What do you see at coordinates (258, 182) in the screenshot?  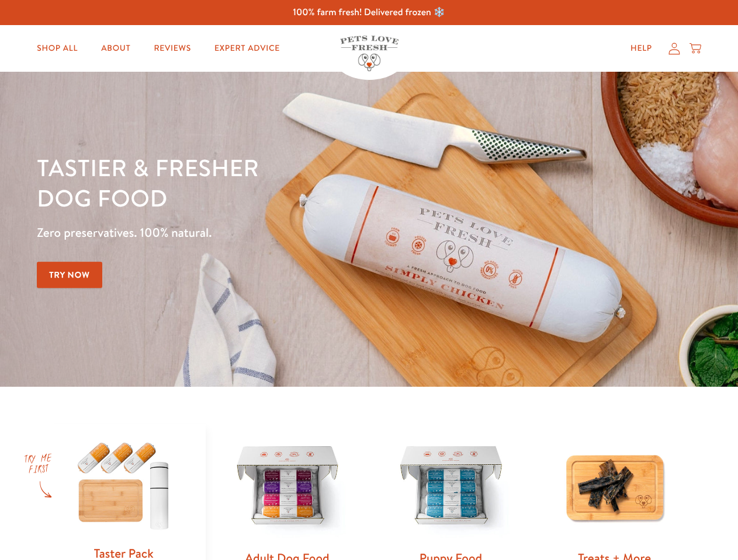 I see `h1: Tastier & fresher dog food` at bounding box center [258, 182].